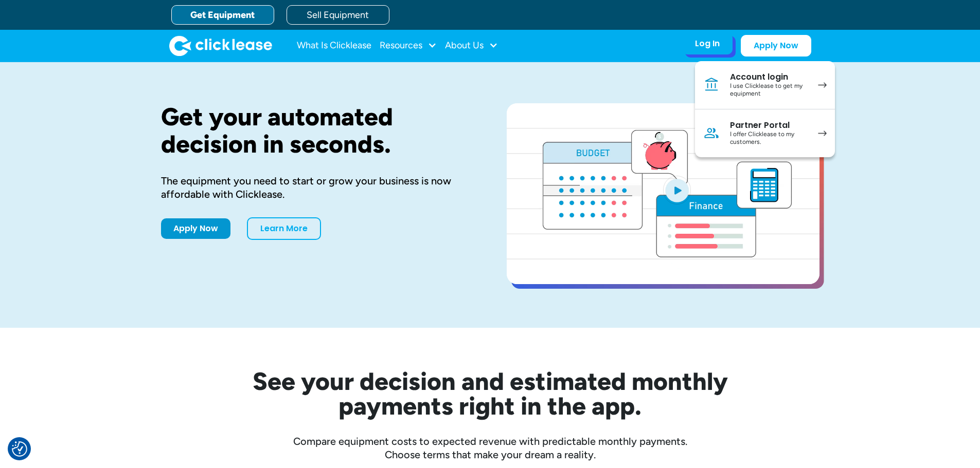 This screenshot has width=980, height=468. Describe the element at coordinates (663, 194) in the screenshot. I see `a: open lightbox` at that location.